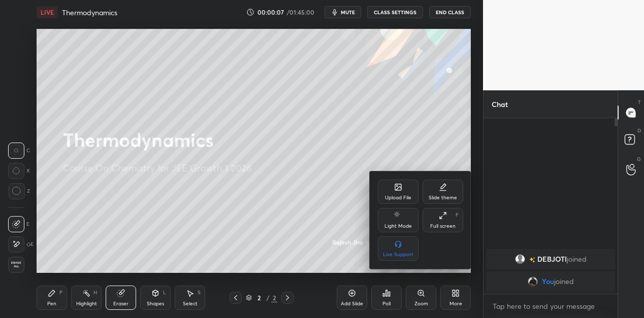 This screenshot has height=318, width=644. I want to click on div: Slide theme, so click(443, 198).